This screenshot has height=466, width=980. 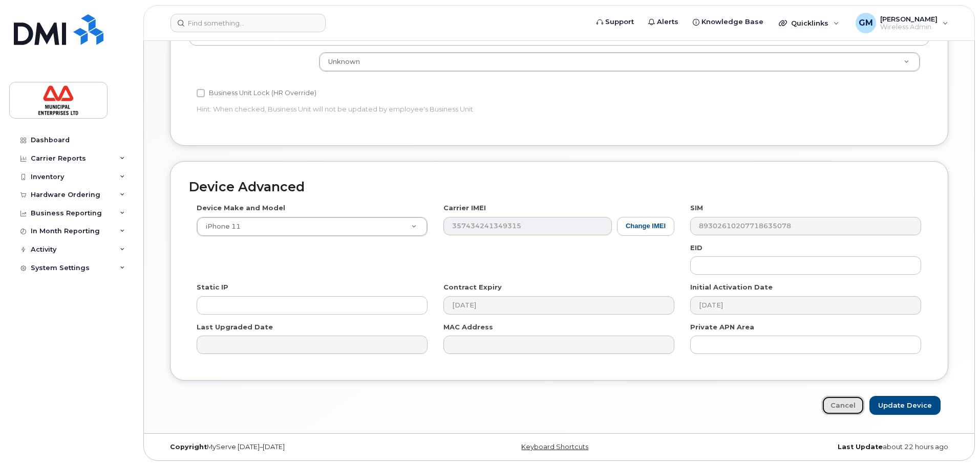 What do you see at coordinates (909, 27) in the screenshot?
I see `span: Wireless Admin` at bounding box center [909, 27].